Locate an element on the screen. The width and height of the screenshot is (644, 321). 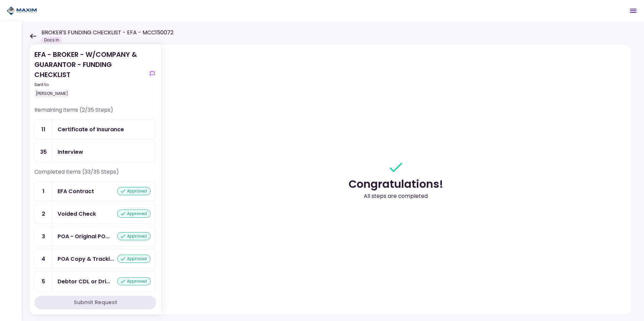
div: All steps are completed is located at coordinates (396, 196).